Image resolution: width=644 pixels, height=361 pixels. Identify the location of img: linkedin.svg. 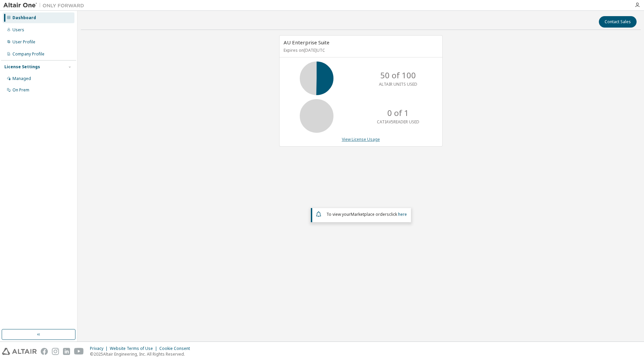
(66, 351).